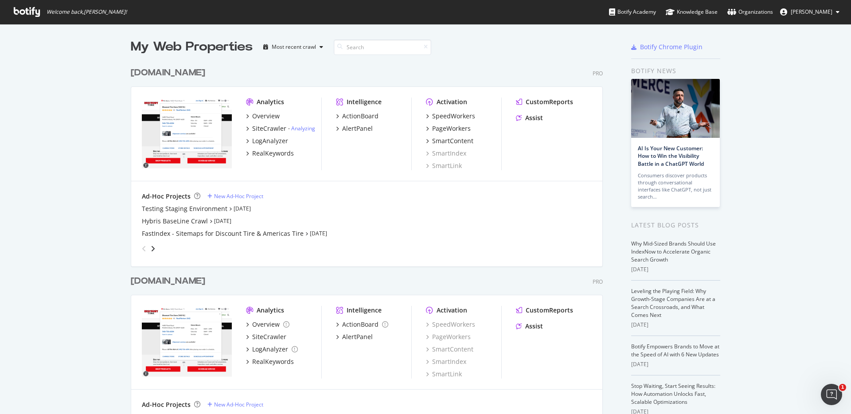 The image size is (851, 414). What do you see at coordinates (676, 225) in the screenshot?
I see `div: Latest Blog Posts` at bounding box center [676, 225].